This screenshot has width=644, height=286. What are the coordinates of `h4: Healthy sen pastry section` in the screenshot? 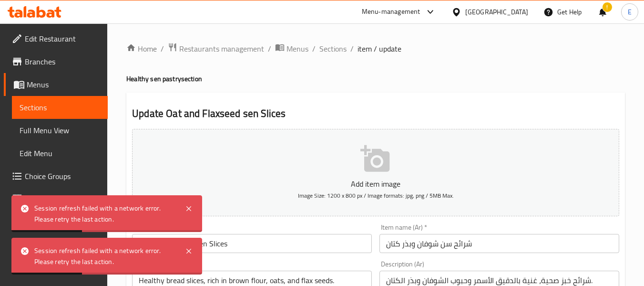 It's located at (376, 79).